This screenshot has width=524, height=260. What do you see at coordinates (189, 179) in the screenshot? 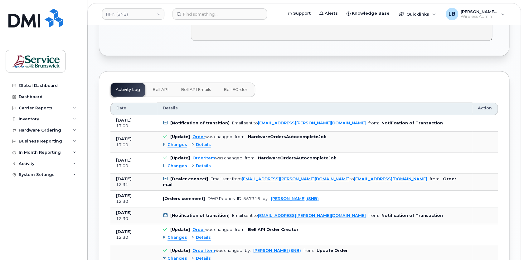
I see `b: [Dealer connect]` at bounding box center [189, 179].